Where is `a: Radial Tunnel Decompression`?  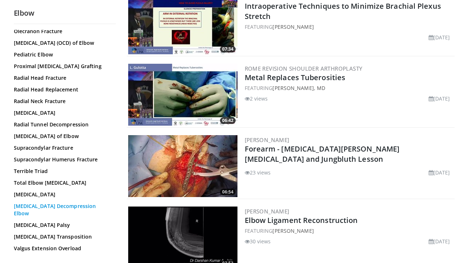
a: Radial Tunnel Decompression is located at coordinates (63, 125).